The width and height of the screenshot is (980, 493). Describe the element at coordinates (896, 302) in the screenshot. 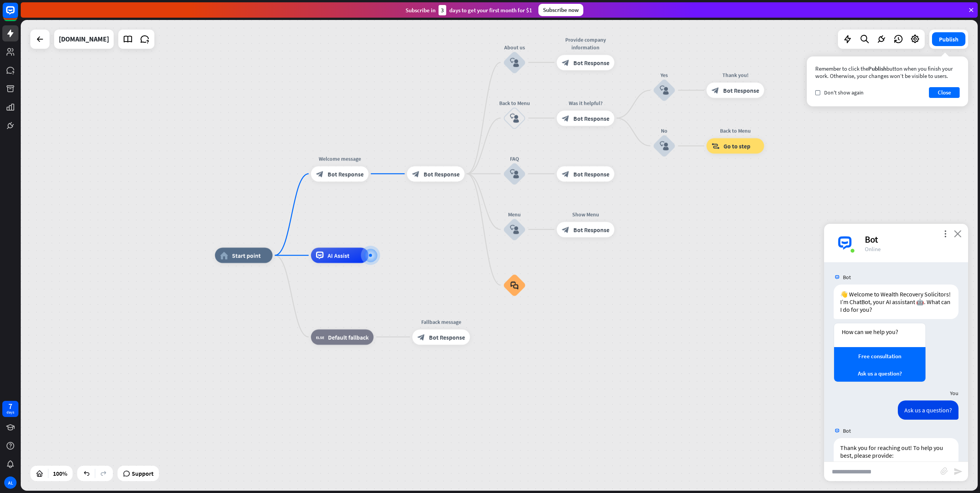

I see `div: 👋 Welcome to Wealth Recovery Solicitors! I’m ChatBot, your AI assistant 🤖. What can I do for you?` at that location.